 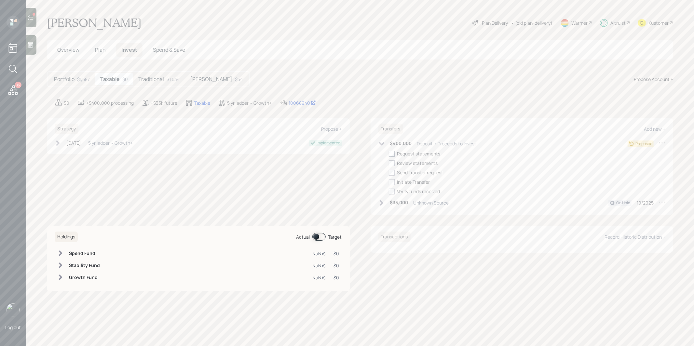 What do you see at coordinates (84, 254) in the screenshot?
I see `h6: Spend Fund` at bounding box center [84, 254].